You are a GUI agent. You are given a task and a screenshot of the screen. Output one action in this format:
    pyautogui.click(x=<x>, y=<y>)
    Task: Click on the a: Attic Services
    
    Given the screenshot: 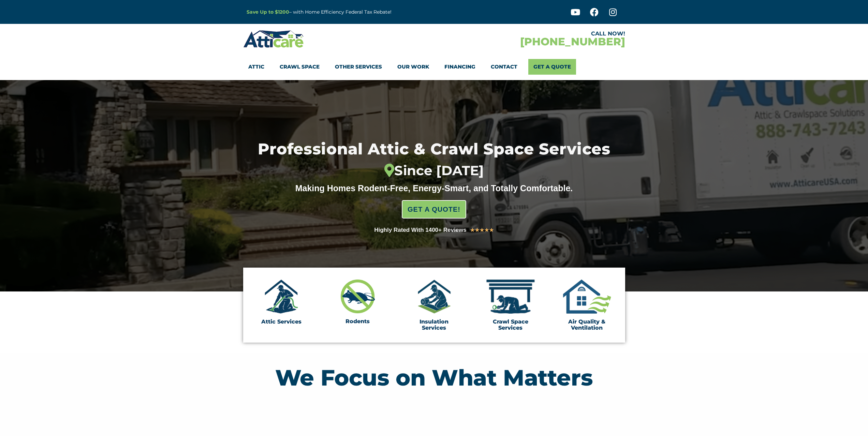 What is the action you would take?
    pyautogui.click(x=281, y=321)
    